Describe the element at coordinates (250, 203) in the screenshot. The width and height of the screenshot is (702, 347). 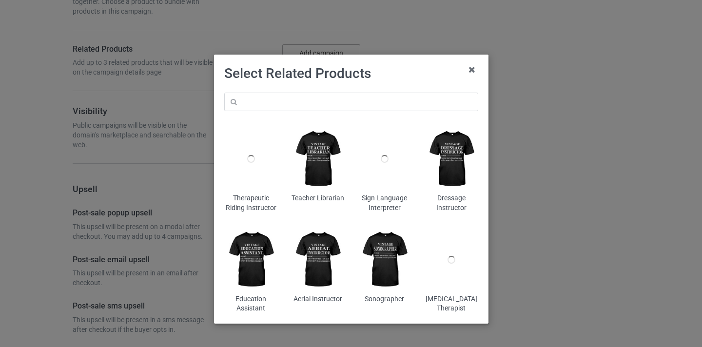
I see `div: Therapeutic Riding Instructor` at that location.